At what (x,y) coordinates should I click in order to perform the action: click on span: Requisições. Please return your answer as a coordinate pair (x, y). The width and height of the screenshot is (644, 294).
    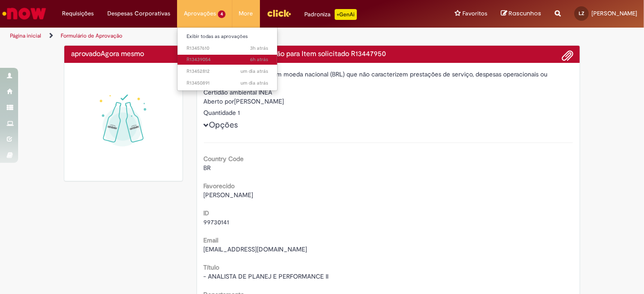
    Looking at the image, I should click on (78, 14).